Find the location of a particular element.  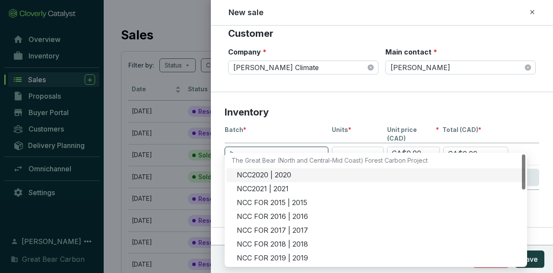

p: Units is located at coordinates (358, 134).